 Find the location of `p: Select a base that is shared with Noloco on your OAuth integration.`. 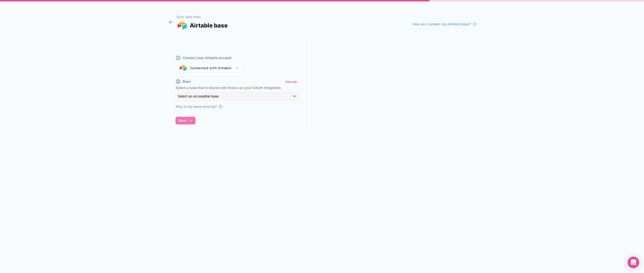

p: Select a base that is shared with Noloco on your OAuth integration. is located at coordinates (237, 88).